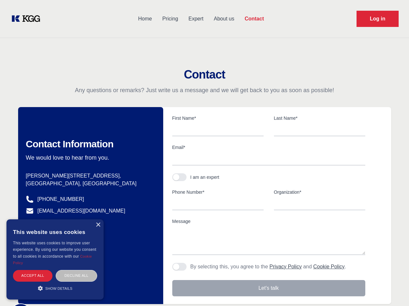 This screenshot has width=409, height=306. Describe the element at coordinates (28, 19) in the screenshot. I see `a: KOL Knowledge Platform: Talk to Key External Experts (KEE)` at that location.